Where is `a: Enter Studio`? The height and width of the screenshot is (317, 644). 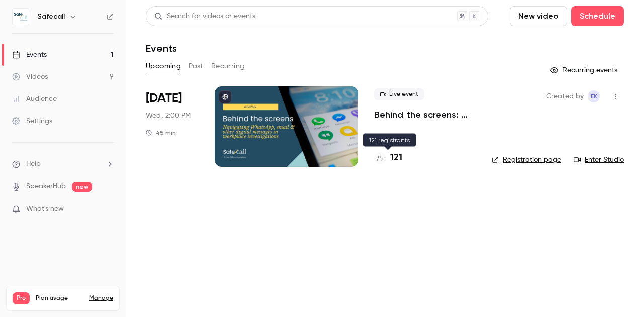 a: Enter Studio is located at coordinates (599, 160).